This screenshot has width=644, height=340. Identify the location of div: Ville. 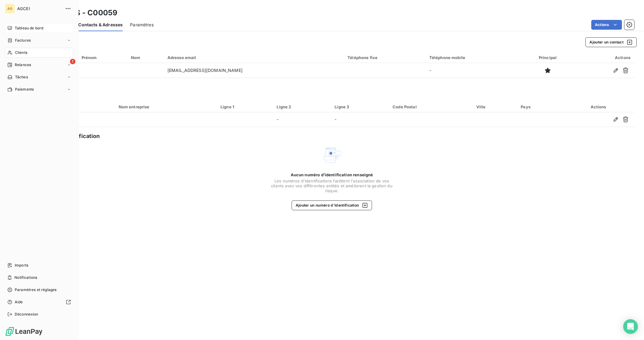
(495, 107).